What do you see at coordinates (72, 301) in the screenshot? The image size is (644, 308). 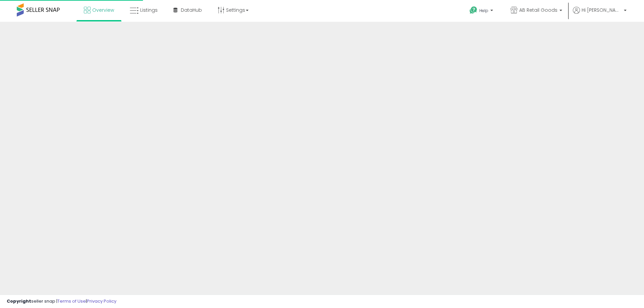 I see `a: Terms of Use` at bounding box center [72, 301].